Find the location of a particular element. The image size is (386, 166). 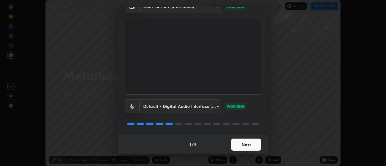

h4: 5 is located at coordinates (196, 145).